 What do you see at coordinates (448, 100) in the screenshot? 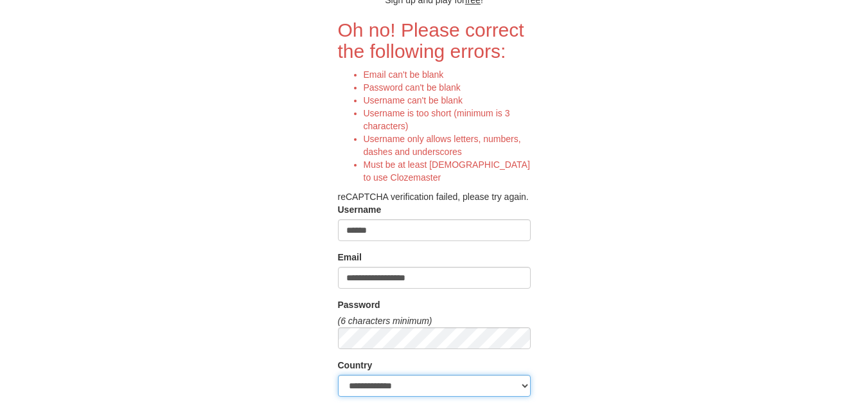
I see `li: Username can't be blank` at bounding box center [448, 100].